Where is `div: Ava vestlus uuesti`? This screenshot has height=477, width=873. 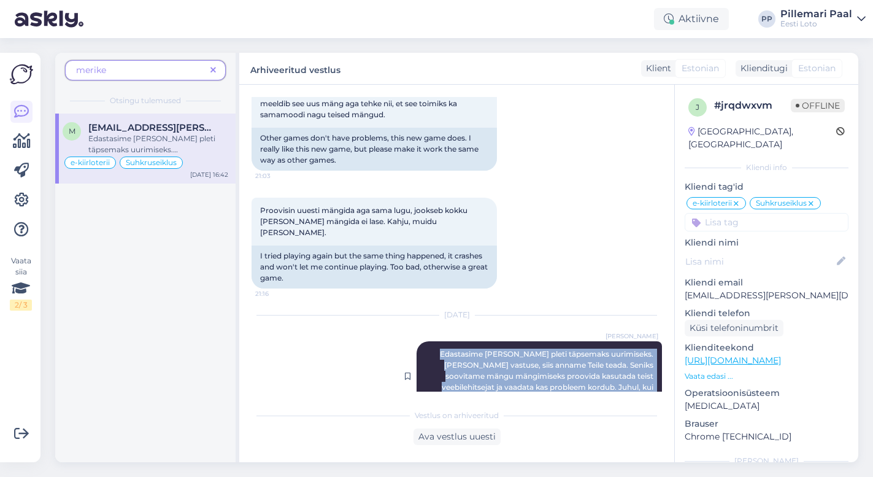
div: Ava vestlus uuesti is located at coordinates (457, 436).